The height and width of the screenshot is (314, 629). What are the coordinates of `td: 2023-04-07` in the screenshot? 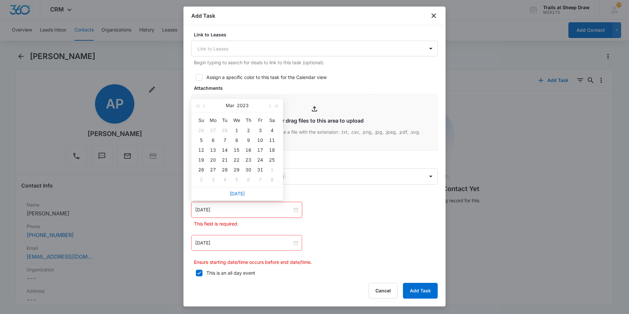 It's located at (260, 179).